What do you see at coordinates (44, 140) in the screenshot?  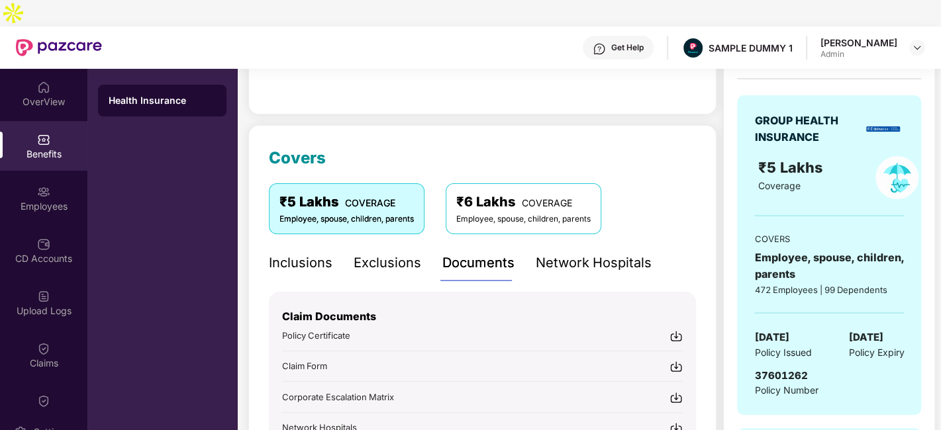 I see `img: svg+xml;base64,PHN2ZyBpZD0iQmVuZWZpdHMiIHhtbG5zPSJodHRwOi8vd3d3LnczLm9yZy8yMDAwL3N2ZyIgd2lkdGg9Ij...` at bounding box center [44, 140].